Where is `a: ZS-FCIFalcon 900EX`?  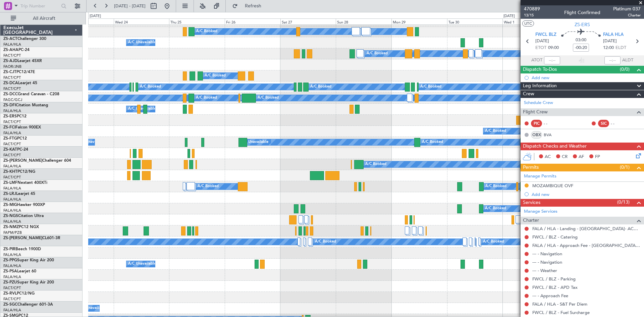
a: ZS-FCIFalcon 900EX is located at coordinates (22, 127).